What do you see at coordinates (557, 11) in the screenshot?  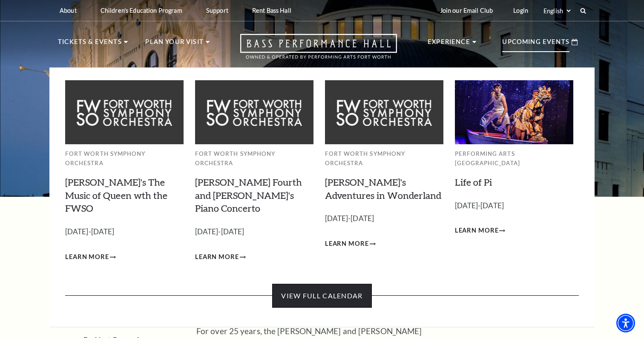 I see `select: Select:` at bounding box center [557, 11].